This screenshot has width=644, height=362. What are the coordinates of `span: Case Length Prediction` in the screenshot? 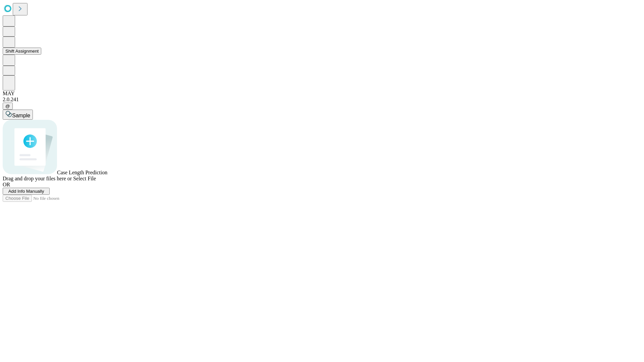 It's located at (82, 172).